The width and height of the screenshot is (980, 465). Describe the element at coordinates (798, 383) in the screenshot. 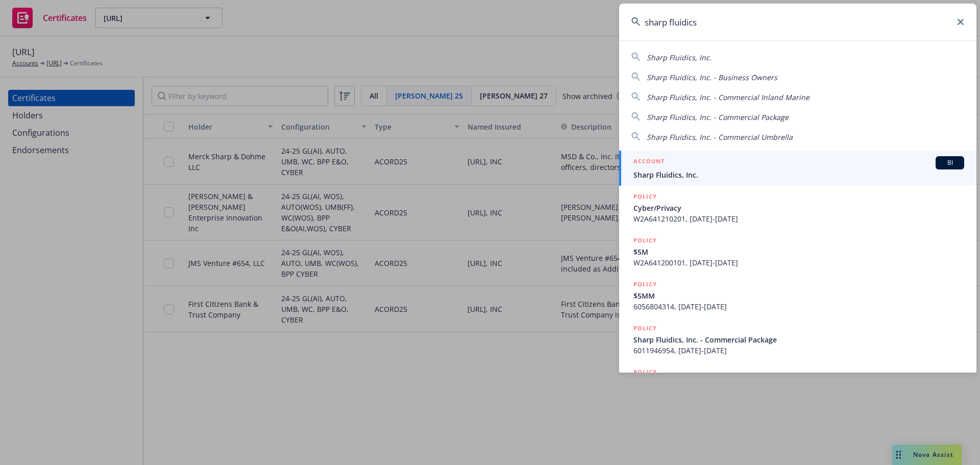

I see `a: POLICY` at that location.